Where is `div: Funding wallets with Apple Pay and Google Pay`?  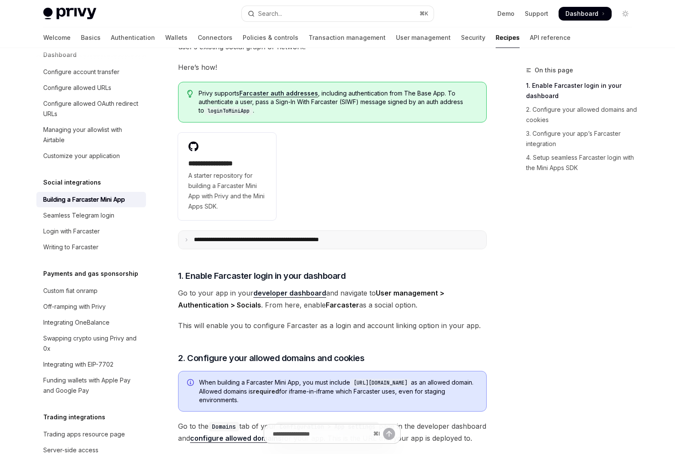
div: Funding wallets with Apple Pay and Google Pay is located at coordinates (92, 385).